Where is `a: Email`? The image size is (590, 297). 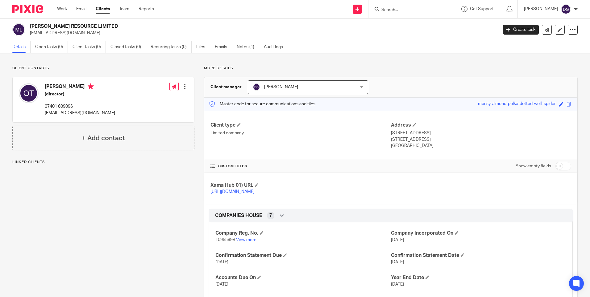
a: Email is located at coordinates (81, 9).